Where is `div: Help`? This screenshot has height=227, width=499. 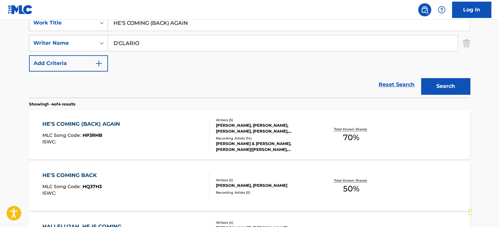 div: Help is located at coordinates (442, 10).